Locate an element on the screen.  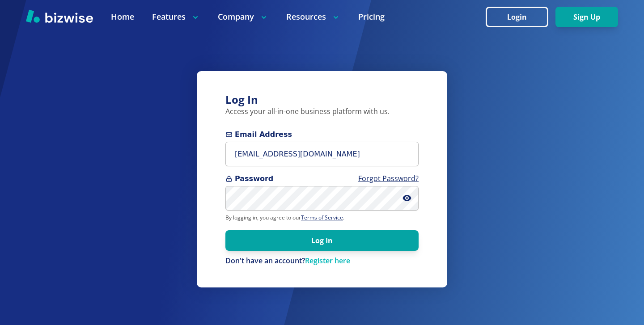
a: Sign Up is located at coordinates (587, 17).